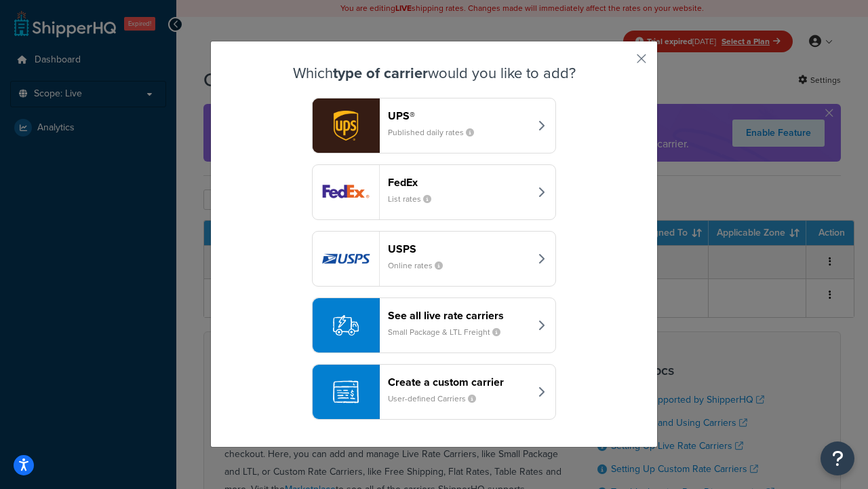 This screenshot has height=489, width=868. Describe the element at coordinates (458, 116) in the screenshot. I see `header: UPS®` at that location.